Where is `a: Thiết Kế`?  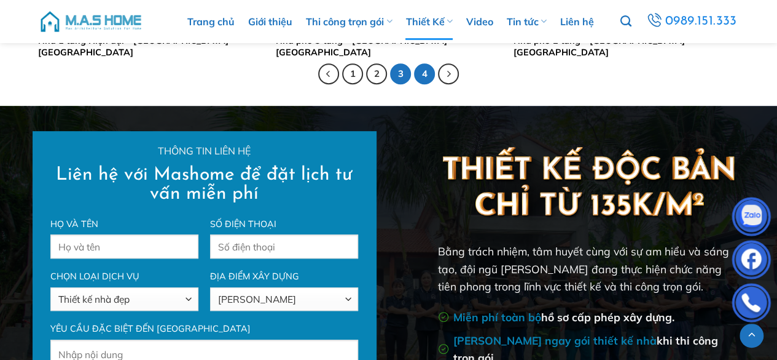
a: Thiết Kế is located at coordinates (429, 22).